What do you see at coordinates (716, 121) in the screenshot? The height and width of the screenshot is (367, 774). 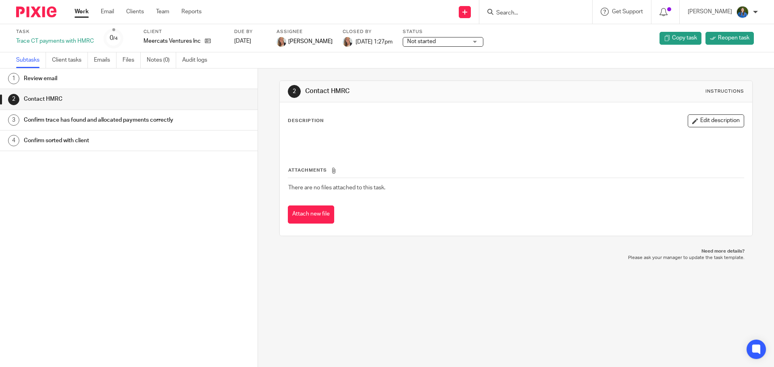 I see `button: Edit description` at bounding box center [716, 121].